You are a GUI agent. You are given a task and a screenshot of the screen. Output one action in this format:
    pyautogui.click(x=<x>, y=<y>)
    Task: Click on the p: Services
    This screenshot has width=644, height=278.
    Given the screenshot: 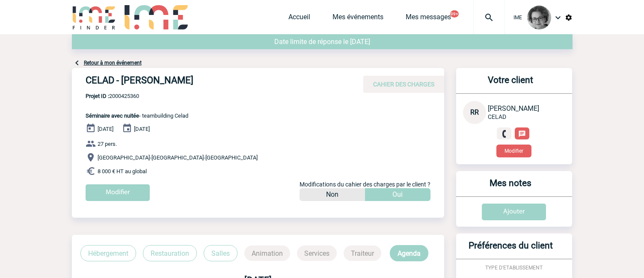 What is the action you would take?
    pyautogui.click(x=317, y=254)
    